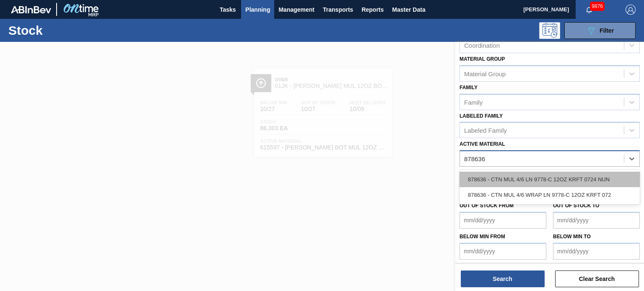 This screenshot has width=644, height=291. I want to click on button: Filter, so click(600, 31).